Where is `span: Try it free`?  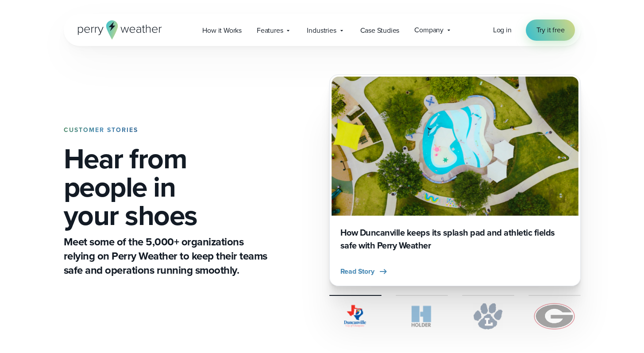
span: Try it free is located at coordinates (550, 30).